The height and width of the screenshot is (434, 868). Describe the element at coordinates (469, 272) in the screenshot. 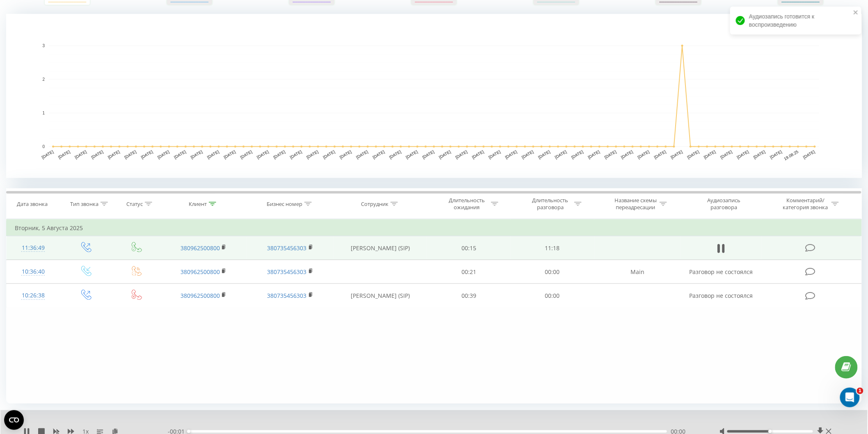

I see `td: 00:21` at that location.